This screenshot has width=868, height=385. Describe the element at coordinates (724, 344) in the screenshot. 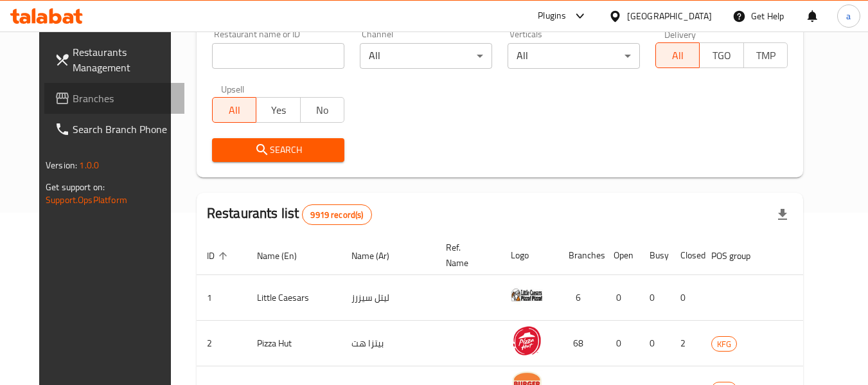

I see `span: KFG` at that location.